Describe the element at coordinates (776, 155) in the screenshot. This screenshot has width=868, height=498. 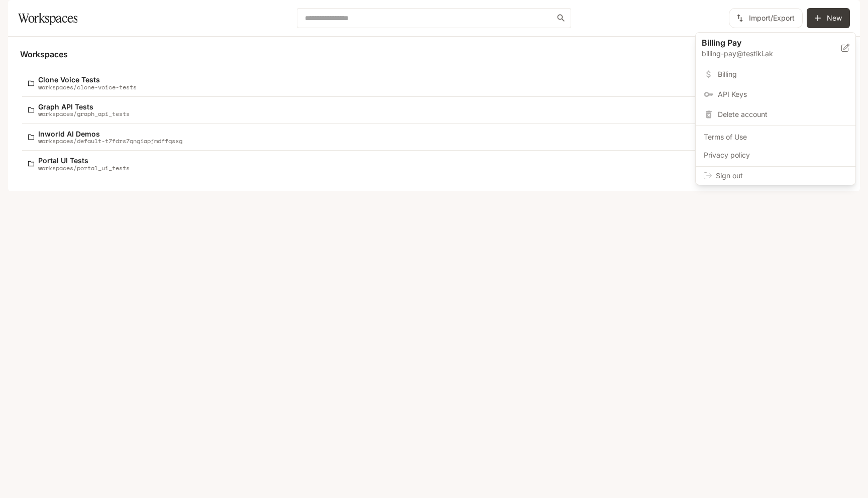
I see `span: Privacy policy` at that location.